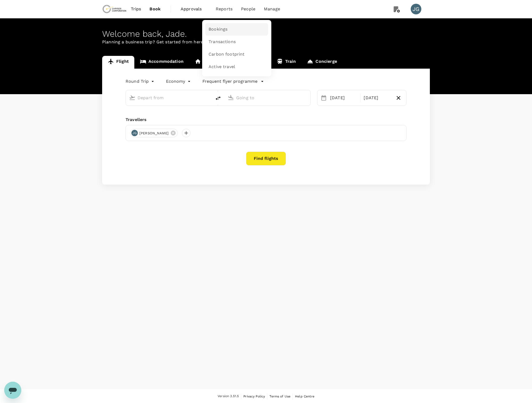 Image resolution: width=532 pixels, height=403 pixels. I want to click on span: Privacy Policy, so click(254, 396).